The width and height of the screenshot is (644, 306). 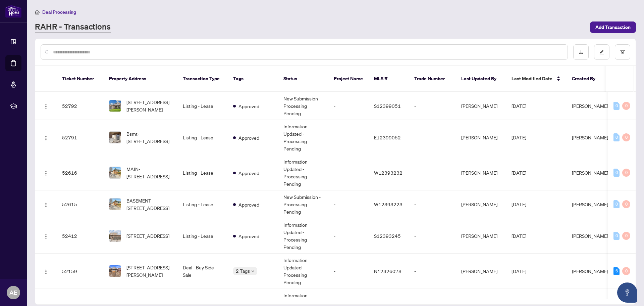 I want to click on th: Trade Number, so click(x=432, y=79).